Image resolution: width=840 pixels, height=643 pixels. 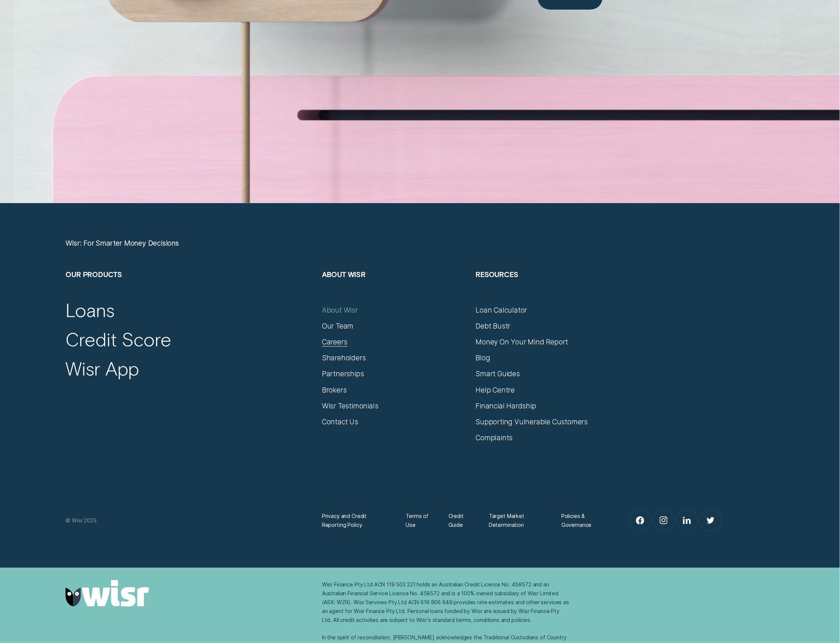 I want to click on a: Blog, so click(x=483, y=358).